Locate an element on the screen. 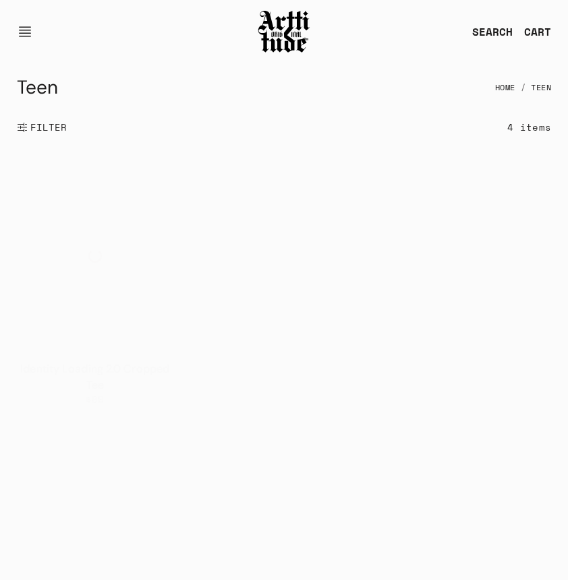  img: Arttitude is located at coordinates (284, 32).